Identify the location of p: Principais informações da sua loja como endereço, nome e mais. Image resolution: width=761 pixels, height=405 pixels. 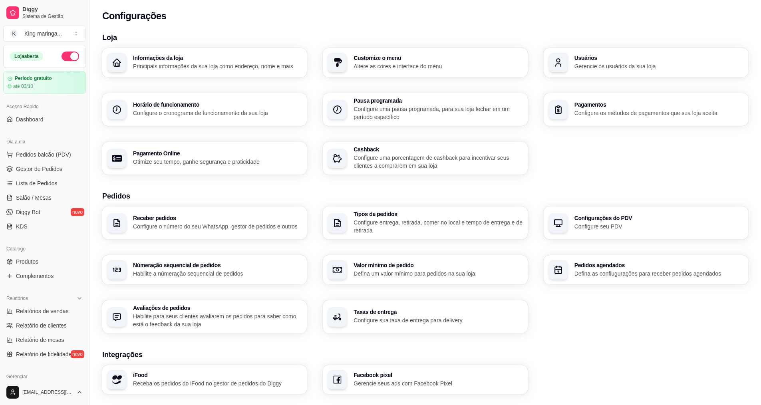
(217, 66).